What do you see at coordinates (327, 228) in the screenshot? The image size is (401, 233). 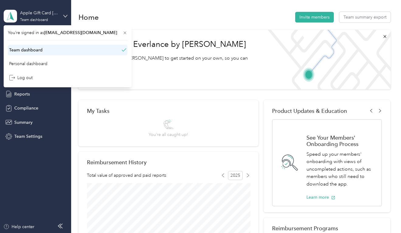 I see `h2: Reimbursement Programs` at bounding box center [327, 228].